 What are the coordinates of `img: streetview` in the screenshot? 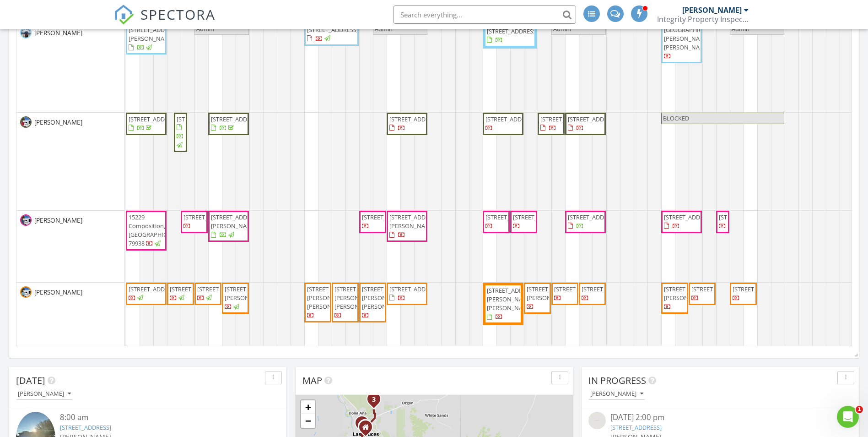 It's located at (597, 420).